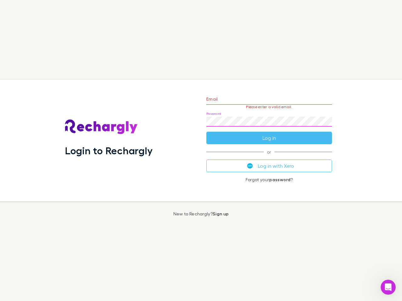 This screenshot has height=301, width=402. Describe the element at coordinates (269, 107) in the screenshot. I see `p: Please enter a valid email.` at that location.